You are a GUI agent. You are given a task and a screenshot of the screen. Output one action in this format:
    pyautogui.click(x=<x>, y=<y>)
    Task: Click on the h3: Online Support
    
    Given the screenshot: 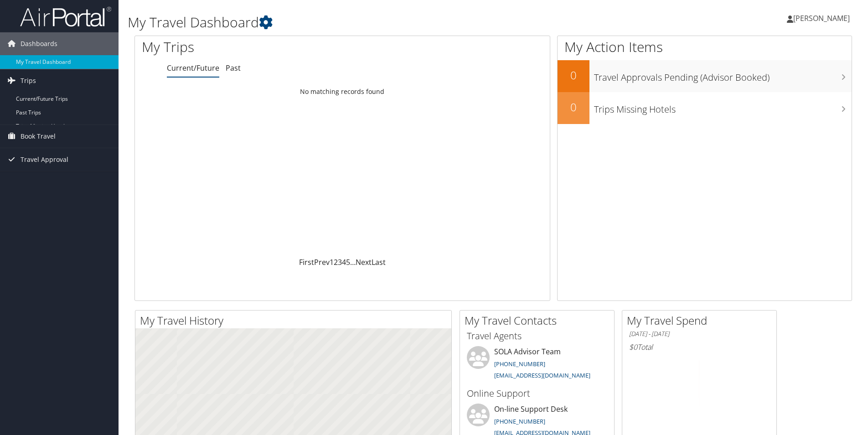 What is the action you would take?
    pyautogui.click(x=537, y=393)
    